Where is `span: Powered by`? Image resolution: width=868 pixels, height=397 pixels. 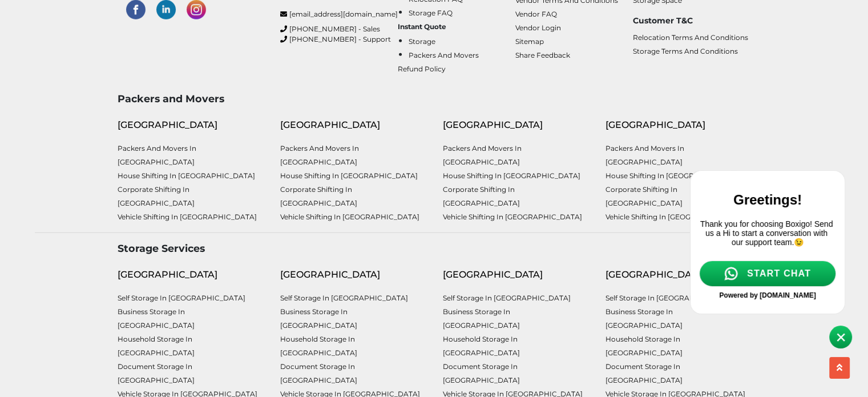 span: Powered by is located at coordinates (53, 129).